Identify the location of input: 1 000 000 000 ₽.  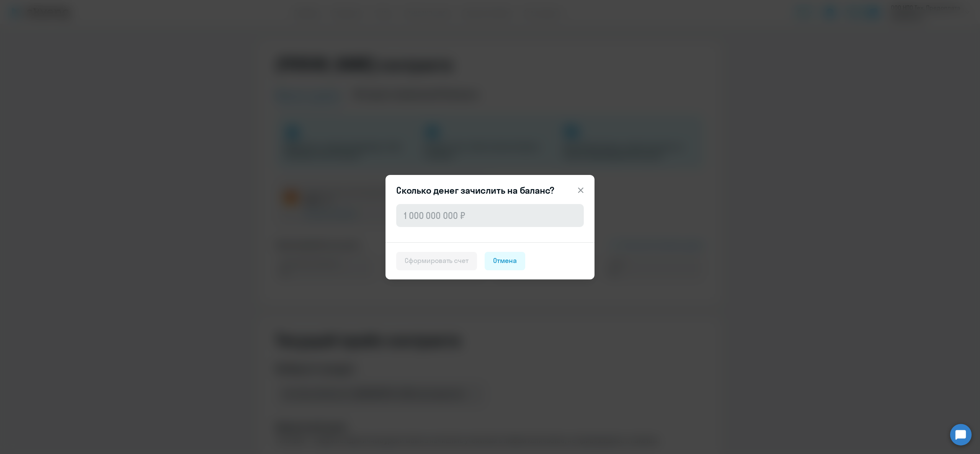
(490, 216).